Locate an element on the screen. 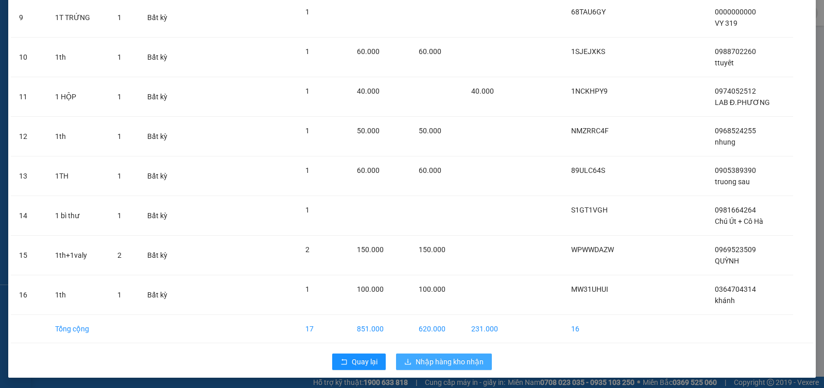  span: khánh is located at coordinates (725, 301).